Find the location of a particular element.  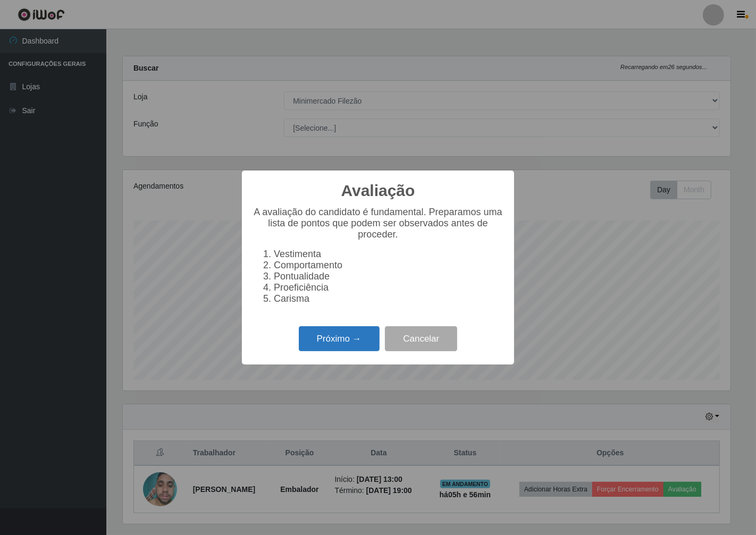

li: Comportamento is located at coordinates (388, 265).